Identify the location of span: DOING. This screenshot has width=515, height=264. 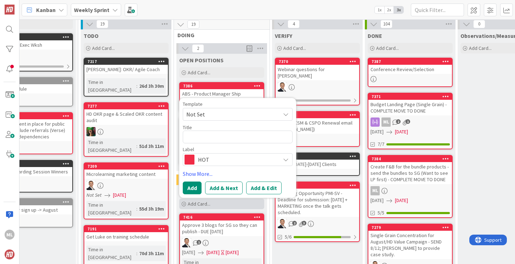
(219, 35).